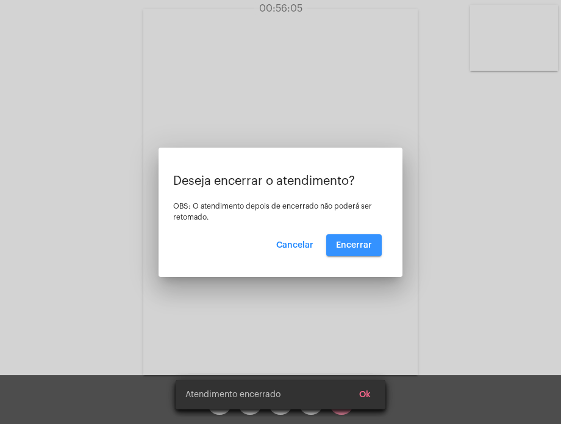 This screenshot has width=561, height=424. I want to click on span: 00:56:05, so click(280, 9).